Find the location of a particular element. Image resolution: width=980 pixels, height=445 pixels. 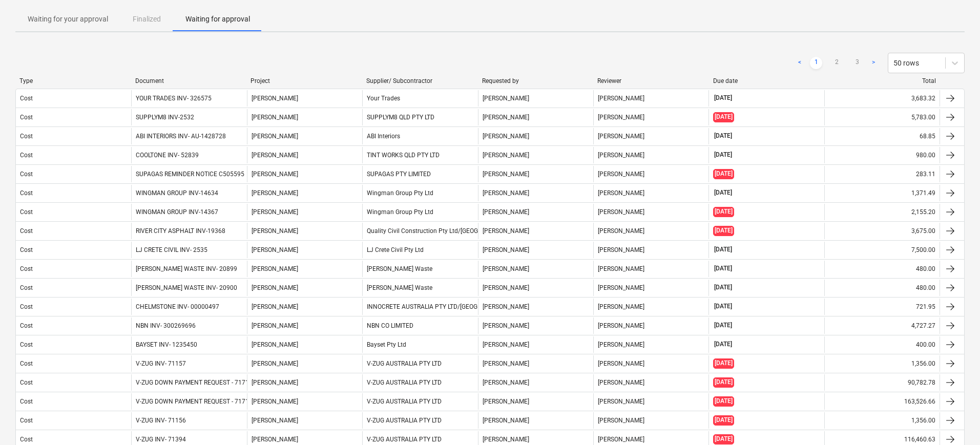

div: WINGMAN GROUP INV-14634 is located at coordinates (177, 193).